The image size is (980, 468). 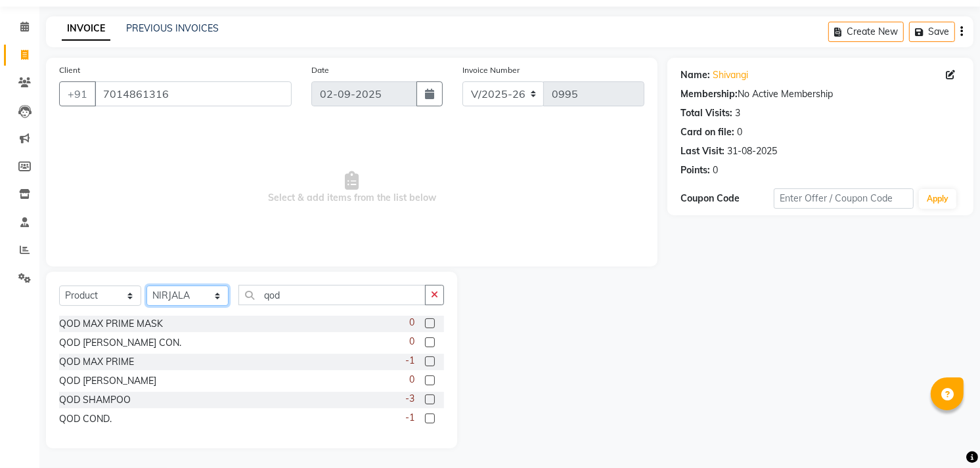 I want to click on button: +91, so click(x=77, y=94).